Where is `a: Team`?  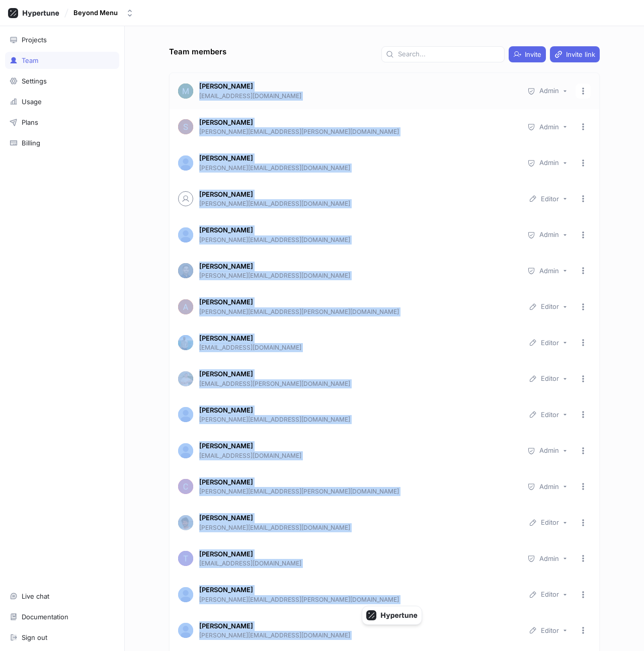
a: Team is located at coordinates (62, 60).